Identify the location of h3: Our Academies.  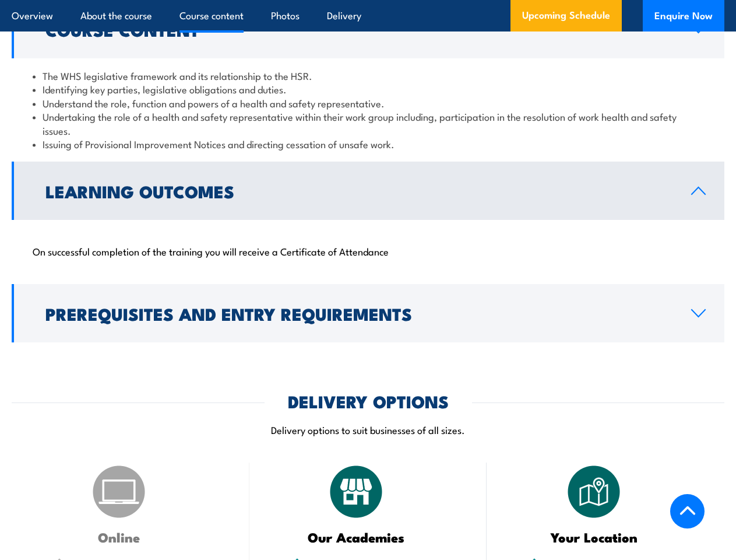
(357, 536).